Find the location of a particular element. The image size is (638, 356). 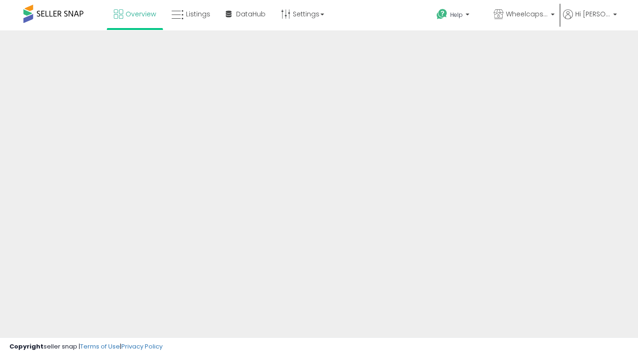

i: Get Help is located at coordinates (442, 14).